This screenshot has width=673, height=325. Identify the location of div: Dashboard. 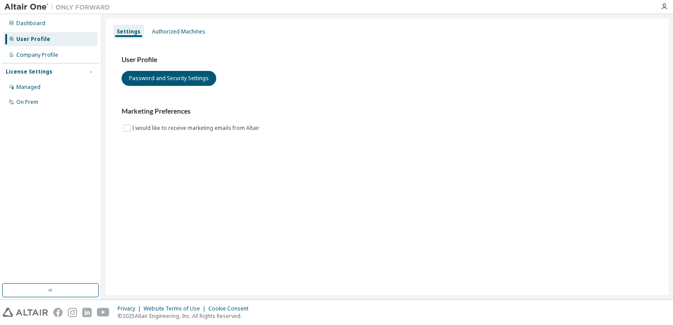
(31, 23).